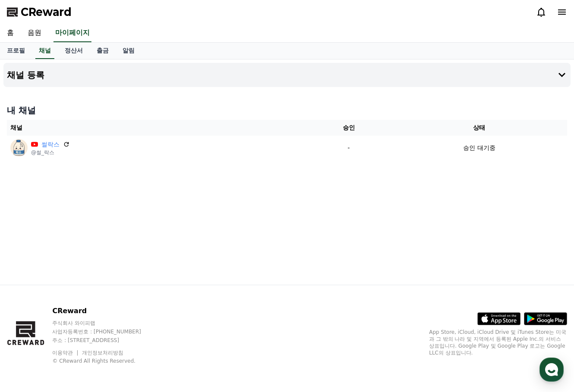  I want to click on p: @썰_락스, so click(50, 153).